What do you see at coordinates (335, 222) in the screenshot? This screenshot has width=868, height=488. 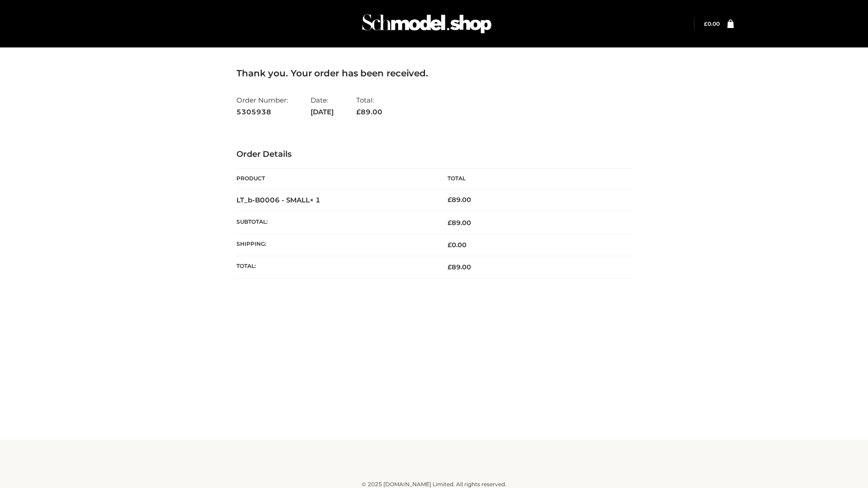 I see `th: Subtotal:` at bounding box center [335, 222].